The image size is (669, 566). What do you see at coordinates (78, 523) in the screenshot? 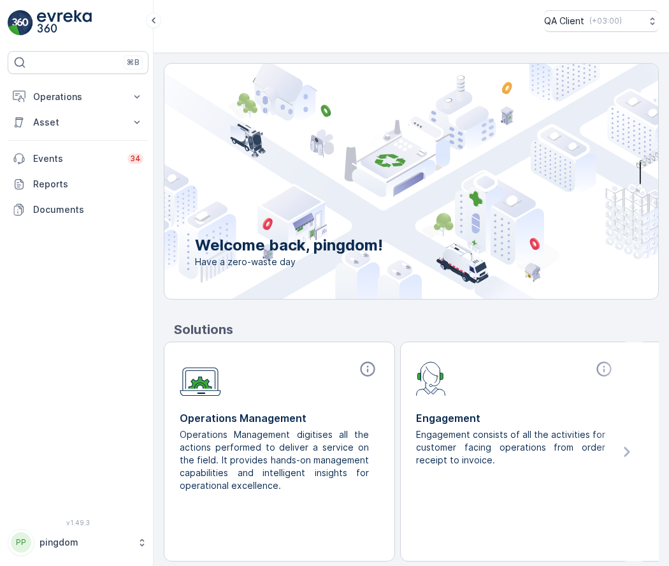
I see `span: v 1.49.3` at bounding box center [78, 523].